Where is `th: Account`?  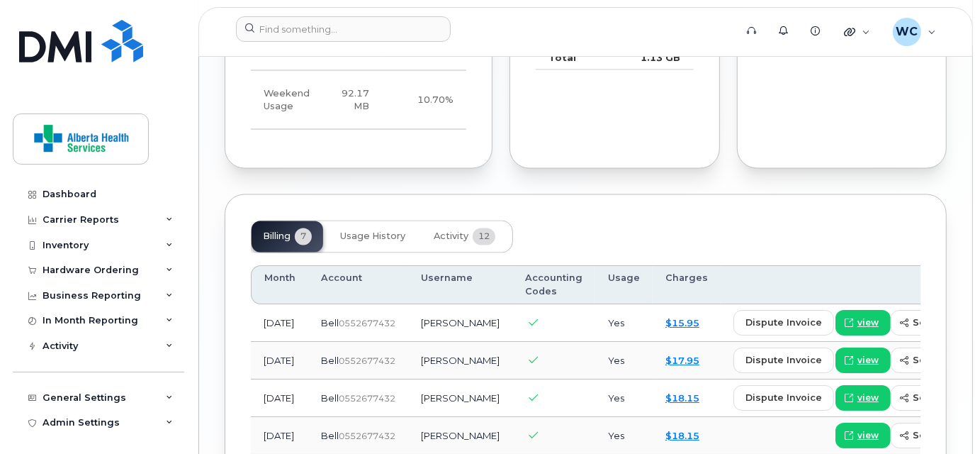
th: Account is located at coordinates (358, 285).